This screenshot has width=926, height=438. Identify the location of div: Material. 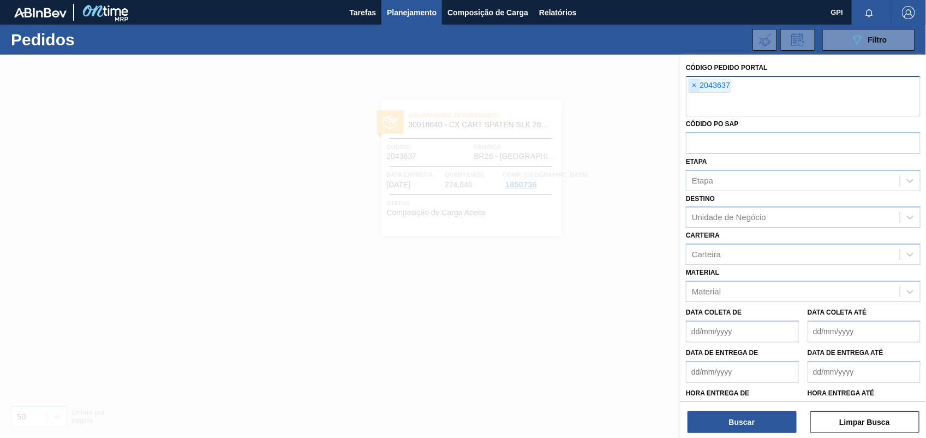
(706, 291).